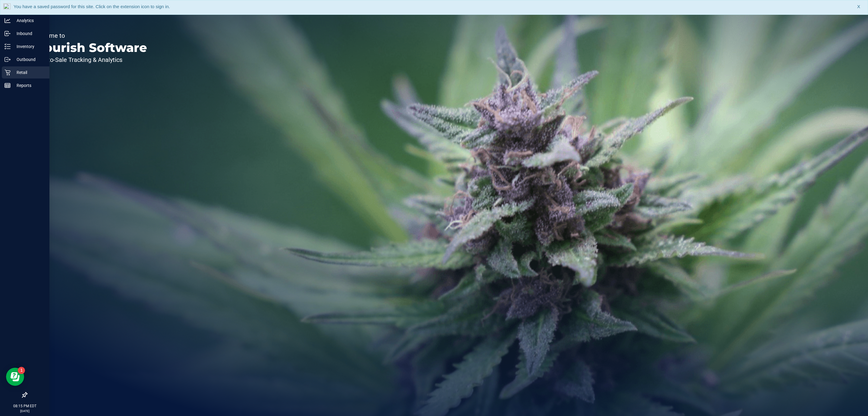 Image resolution: width=868 pixels, height=416 pixels. I want to click on inline-svg: Inbound, so click(7, 33).